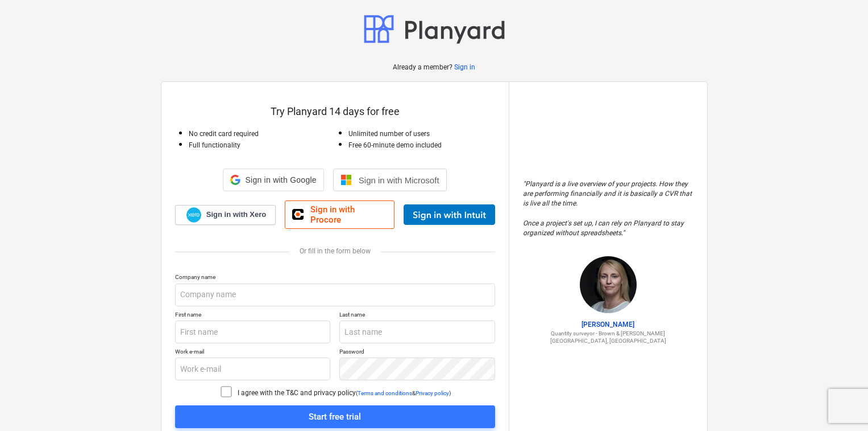  I want to click on p: " Planyard is a live overview of your projects. How they are performing financially and it is bas..., so click(608, 208).